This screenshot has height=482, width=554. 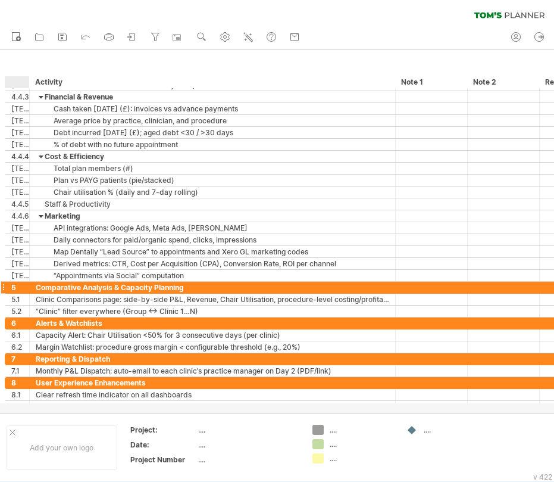 I want to click on div: Activity, so click(x=212, y=82).